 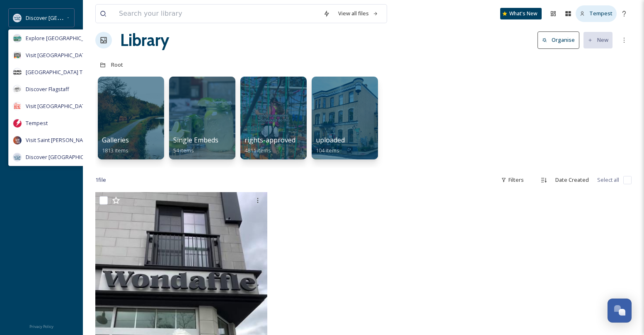 What do you see at coordinates (117, 65) in the screenshot?
I see `span: Root` at bounding box center [117, 65].